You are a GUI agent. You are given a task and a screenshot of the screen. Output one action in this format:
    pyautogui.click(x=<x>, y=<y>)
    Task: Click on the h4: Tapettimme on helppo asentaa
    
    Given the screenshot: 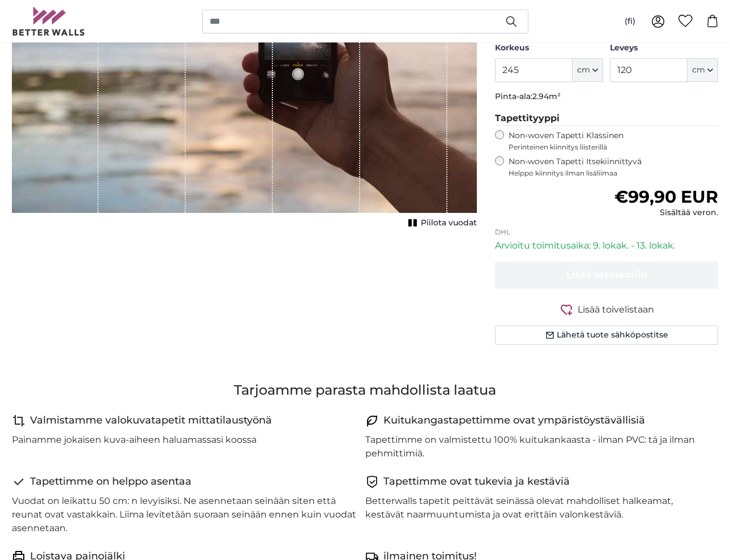 What is the action you would take?
    pyautogui.click(x=110, y=482)
    